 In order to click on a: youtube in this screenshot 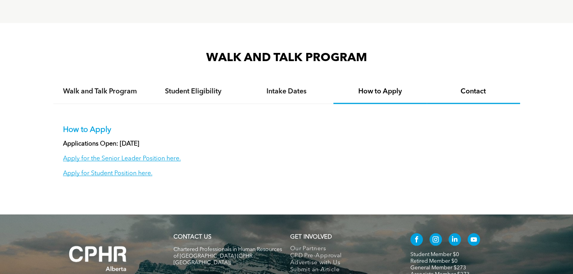, I will do `click(474, 240)`.